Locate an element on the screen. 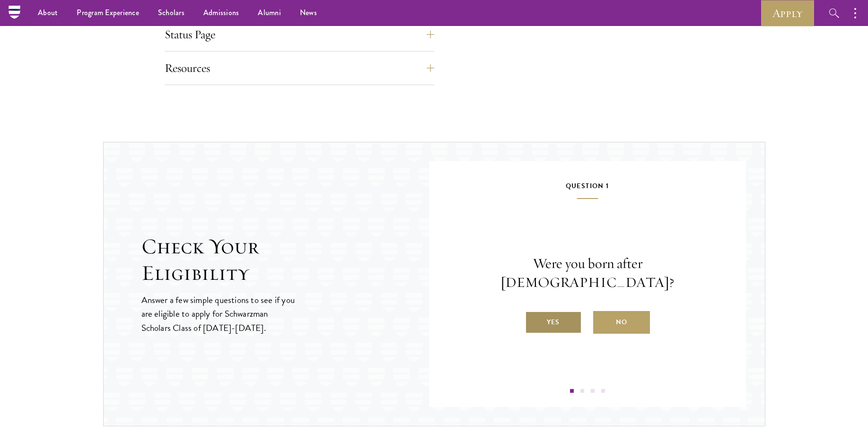  button: Resources is located at coordinates (300, 68).